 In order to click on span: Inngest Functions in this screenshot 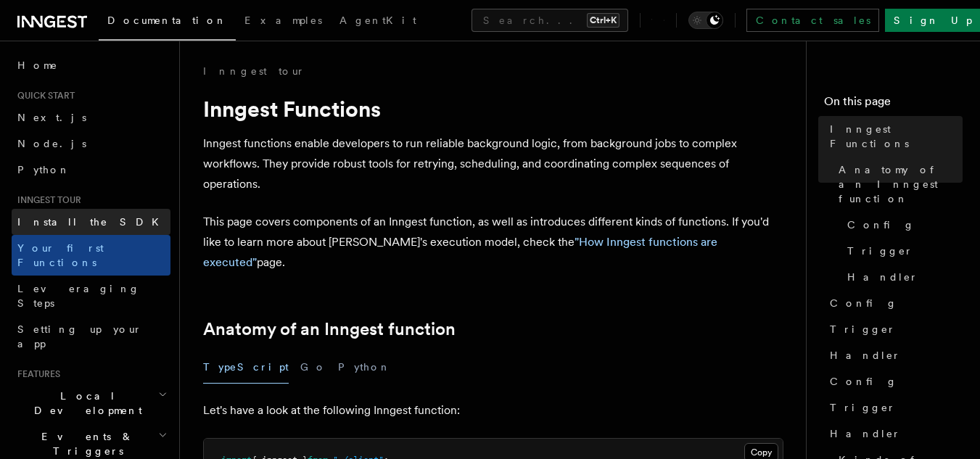, I will do `click(896, 136)`.